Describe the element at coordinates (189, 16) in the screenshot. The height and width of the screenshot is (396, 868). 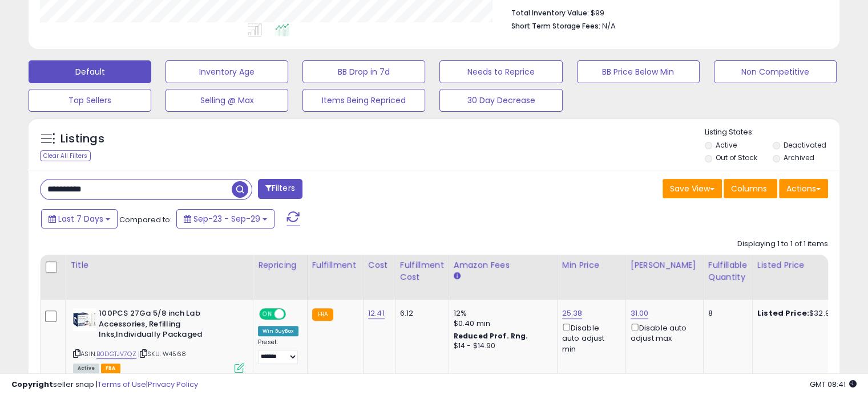
I see `button: Home` at that location.